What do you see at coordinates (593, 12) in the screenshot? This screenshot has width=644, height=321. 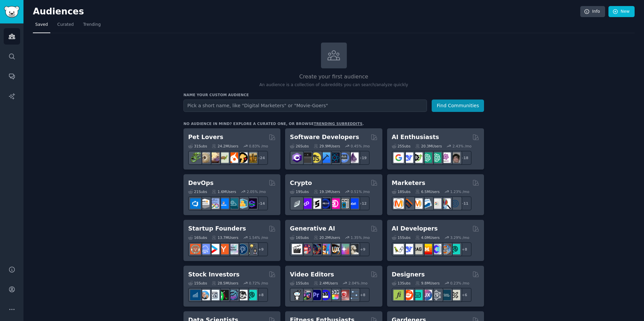 I see `a: Info` at bounding box center [593, 12].